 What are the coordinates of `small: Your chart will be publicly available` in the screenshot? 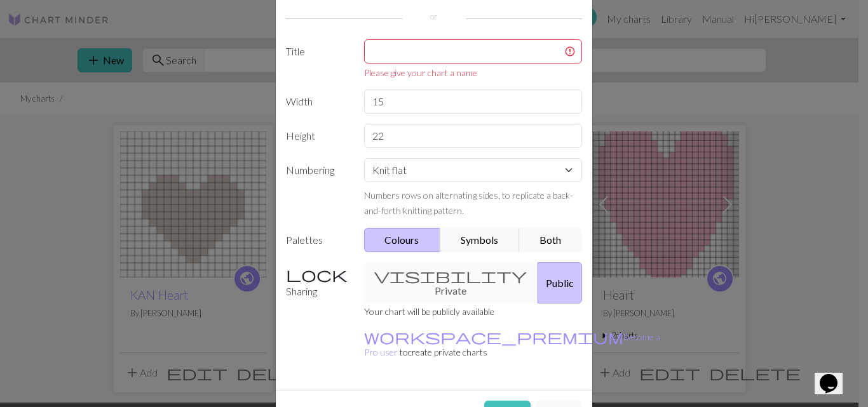 It's located at (429, 311).